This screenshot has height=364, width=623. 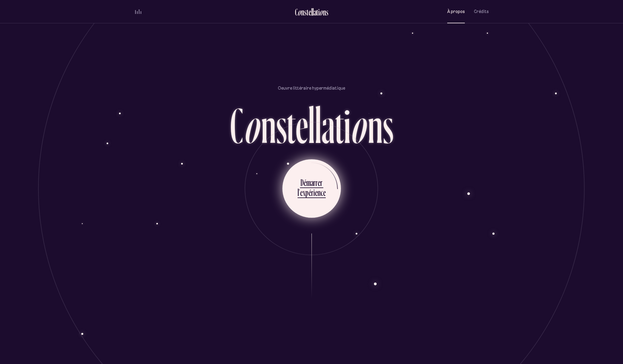 What do you see at coordinates (312, 88) in the screenshot?
I see `p: Oeuvre littéraire hypermédiatique` at bounding box center [312, 88].